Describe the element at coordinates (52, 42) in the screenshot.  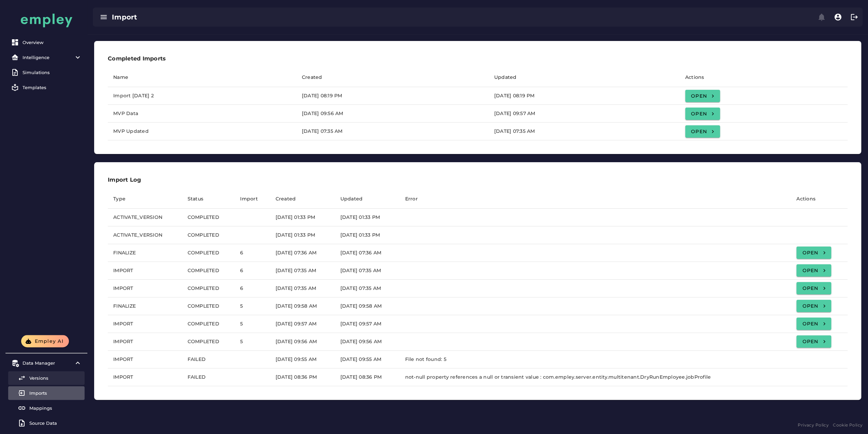
I see `div: Overview` at that location.